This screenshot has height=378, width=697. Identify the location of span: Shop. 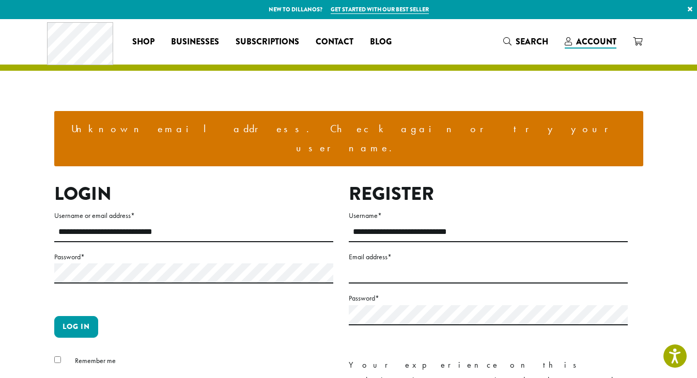
(143, 42).